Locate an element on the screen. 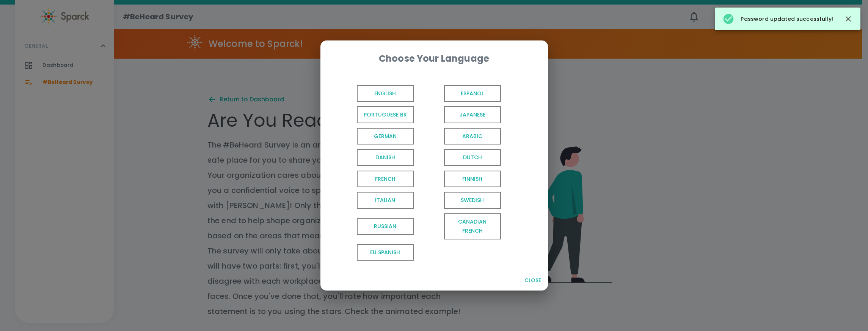 Image resolution: width=868 pixels, height=331 pixels. span: English is located at coordinates (385, 94).